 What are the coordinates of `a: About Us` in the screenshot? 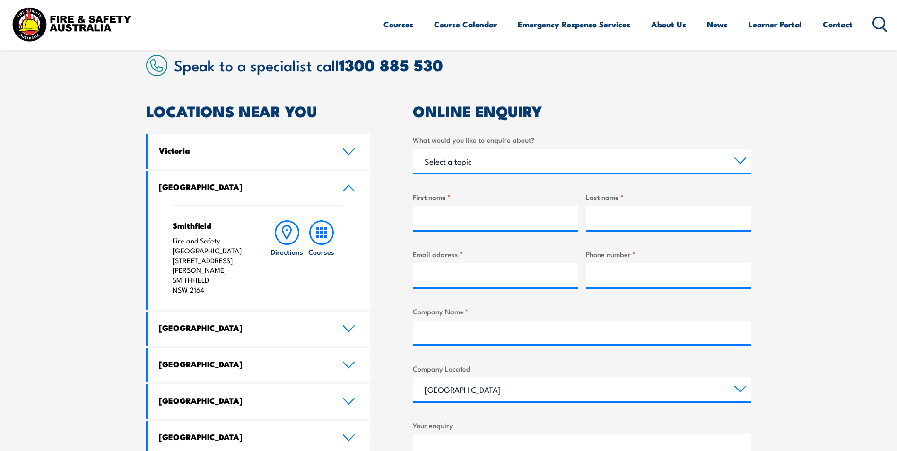 It's located at (669, 24).